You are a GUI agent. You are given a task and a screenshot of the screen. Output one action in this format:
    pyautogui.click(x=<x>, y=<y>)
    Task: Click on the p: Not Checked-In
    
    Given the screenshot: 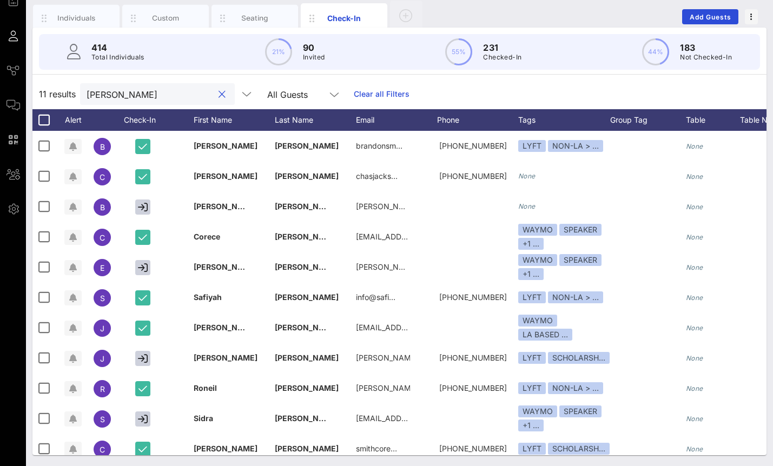 What is the action you would take?
    pyautogui.click(x=706, y=57)
    